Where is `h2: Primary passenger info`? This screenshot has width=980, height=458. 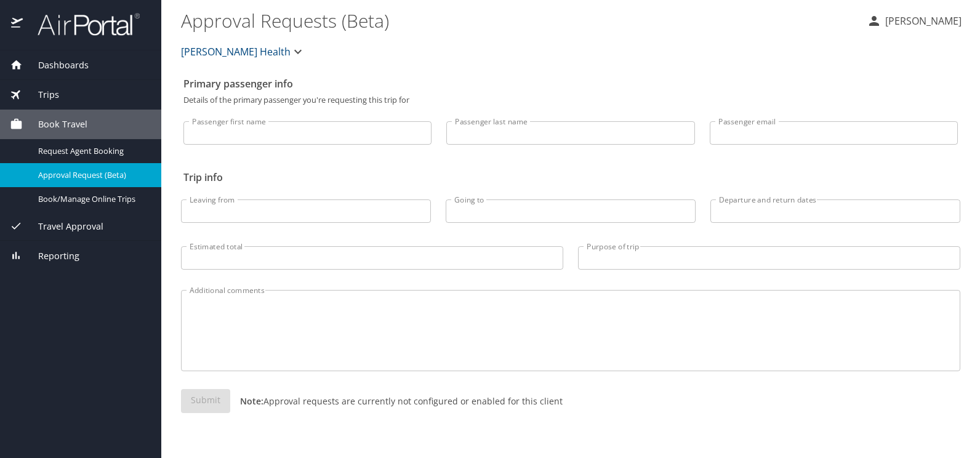
h2: Primary passenger info is located at coordinates (571, 84).